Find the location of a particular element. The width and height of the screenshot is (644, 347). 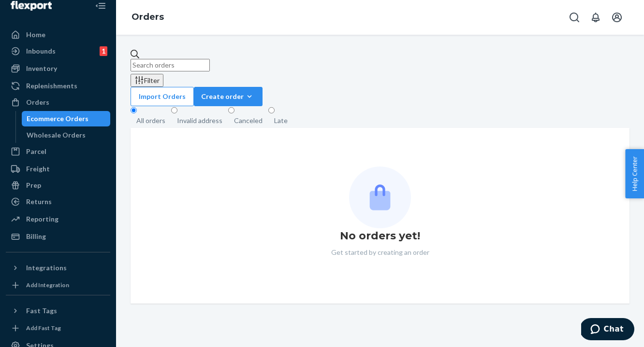

a: Add Fast Tag is located at coordinates (58, 329).